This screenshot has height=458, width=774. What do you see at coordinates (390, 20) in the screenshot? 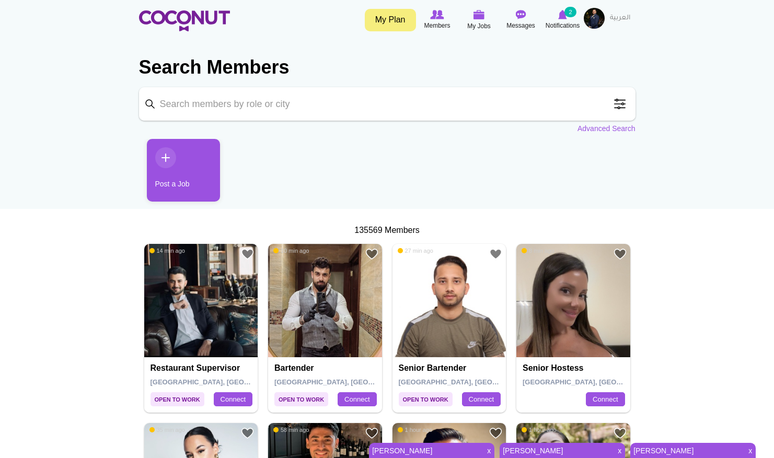
I see `a: My Plan` at bounding box center [390, 20].